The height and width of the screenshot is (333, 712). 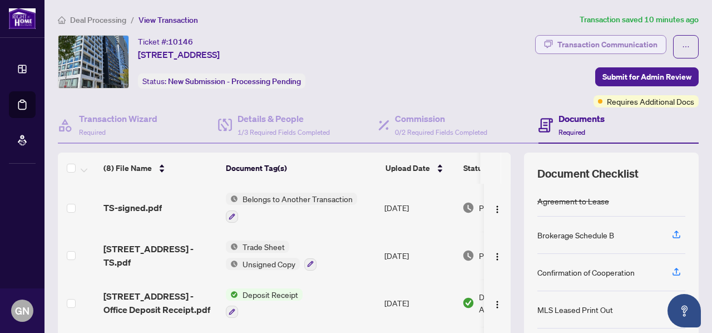 What do you see at coordinates (221, 81) in the screenshot?
I see `div: Status:` at bounding box center [221, 81].